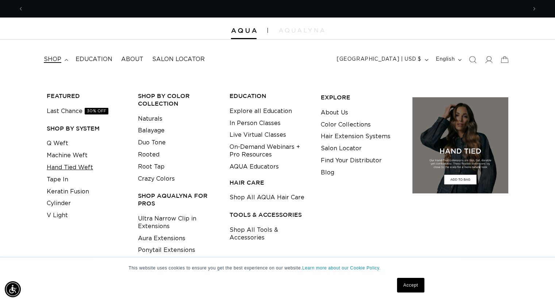 This screenshot has width=555, height=302. I want to click on span: Education, so click(94, 59).